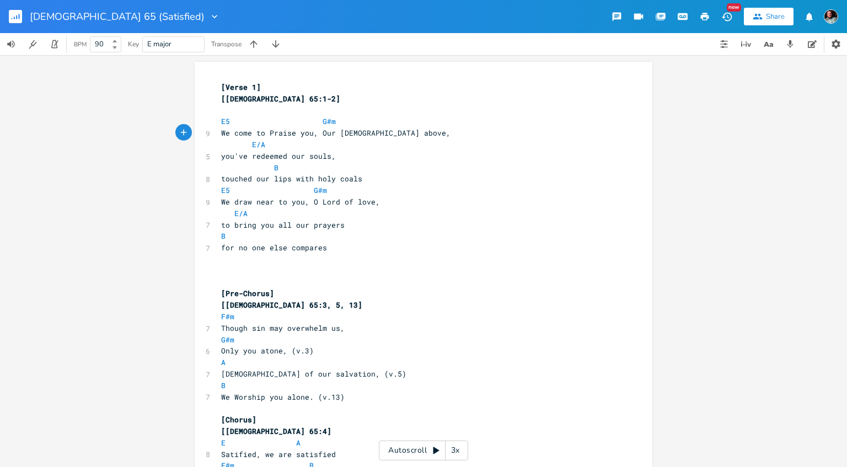 Image resolution: width=847 pixels, height=467 pixels. Describe the element at coordinates (80, 44) in the screenshot. I see `div: BPM` at that location.